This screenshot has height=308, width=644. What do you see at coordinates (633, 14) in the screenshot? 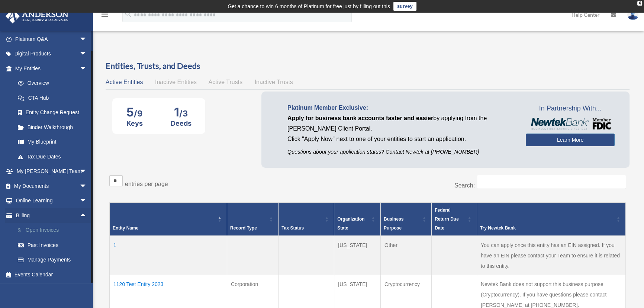
I see `img: User Pic` at bounding box center [633, 14].